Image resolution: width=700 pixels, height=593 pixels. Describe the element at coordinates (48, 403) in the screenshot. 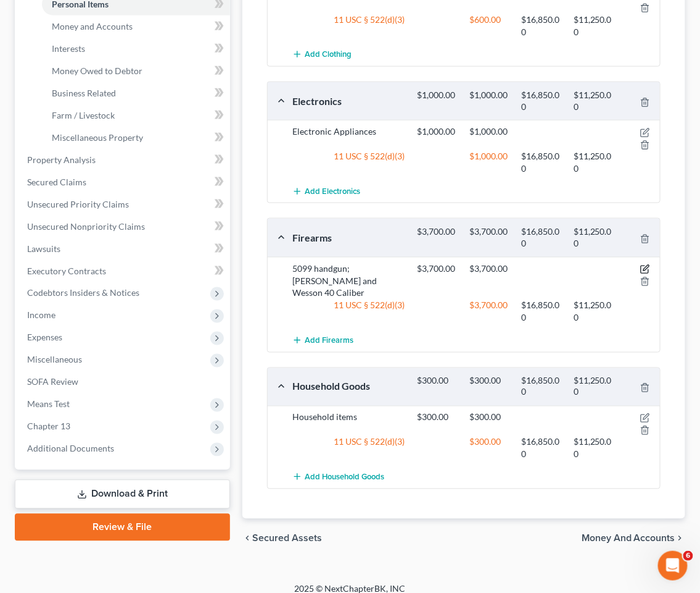

I see `span: Means Test` at that location.